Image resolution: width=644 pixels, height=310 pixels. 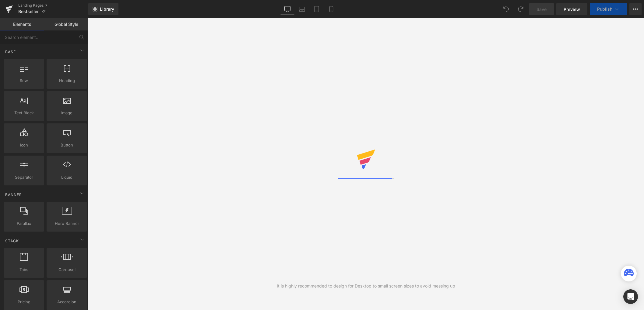 I want to click on a: Global Style, so click(x=66, y=24).